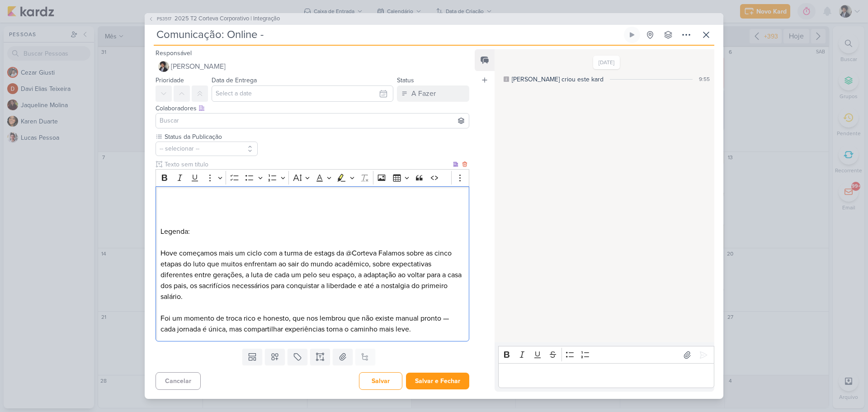  Describe the element at coordinates (312, 231) in the screenshot. I see `p: Legenda:` at that location.